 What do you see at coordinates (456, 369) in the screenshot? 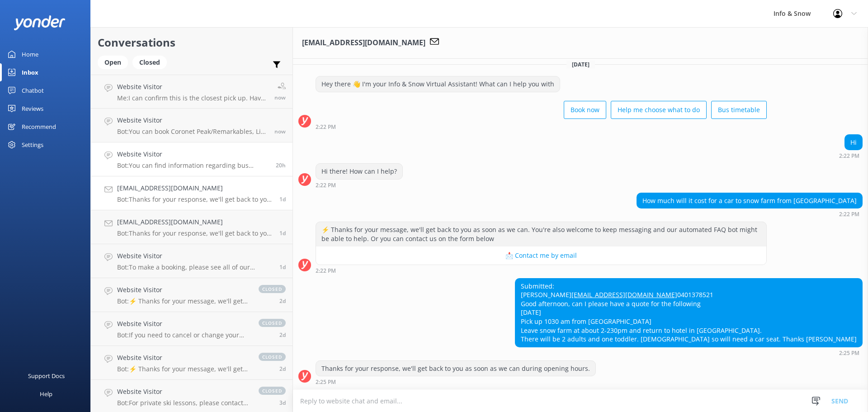
I see `div: Thanks for your response, we'll get back to you as soon as we can during opening hours.` at bounding box center [456, 369].